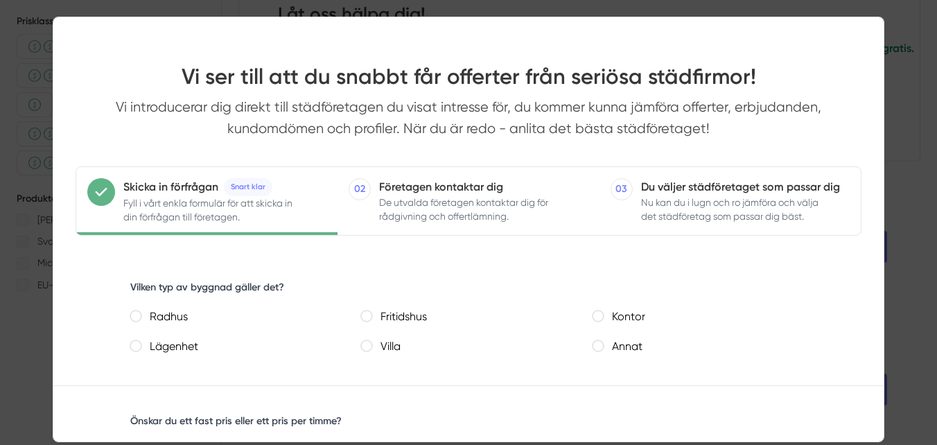 Image resolution: width=937 pixels, height=445 pixels. Describe the element at coordinates (705, 347) in the screenshot. I see `label: Annat` at that location.